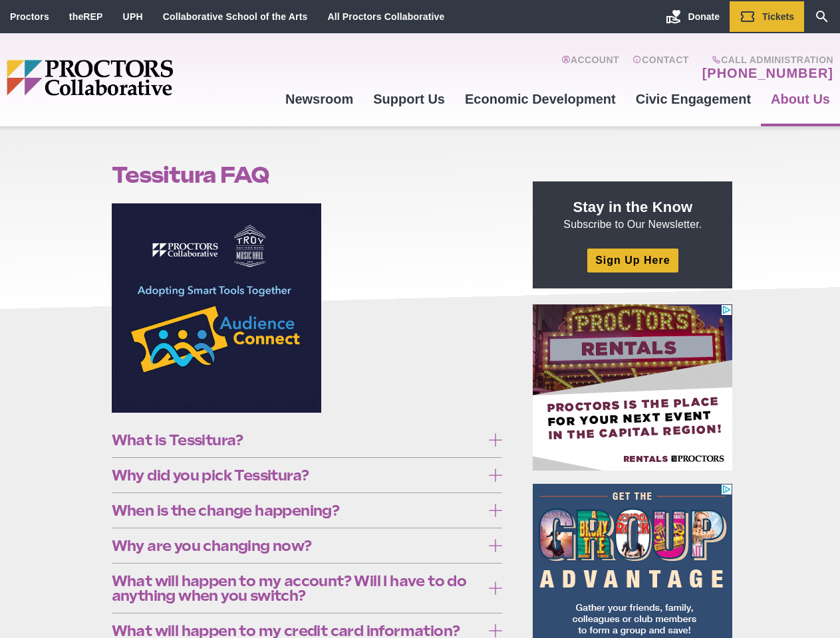 The image size is (840, 638). Describe the element at coordinates (766, 60) in the screenshot. I see `span: Call Administration` at that location.